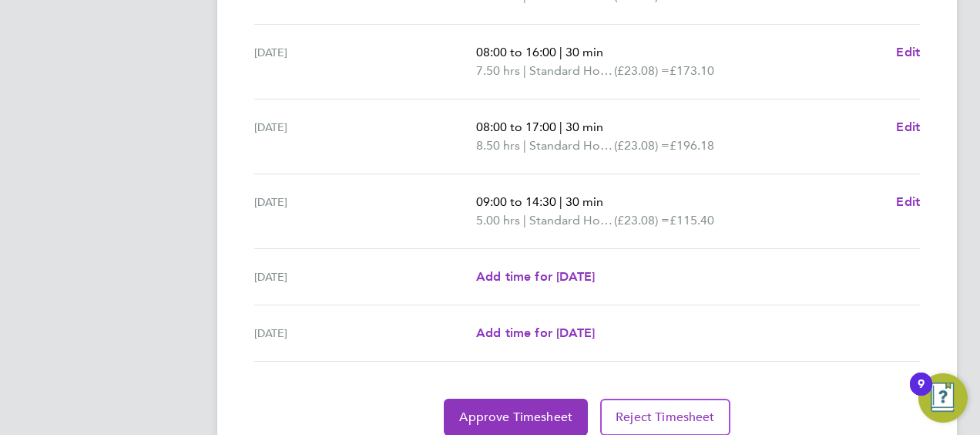 This screenshot has height=435, width=980. What do you see at coordinates (516, 201) in the screenshot?
I see `span: 09:00 to 14:30` at bounding box center [516, 201].